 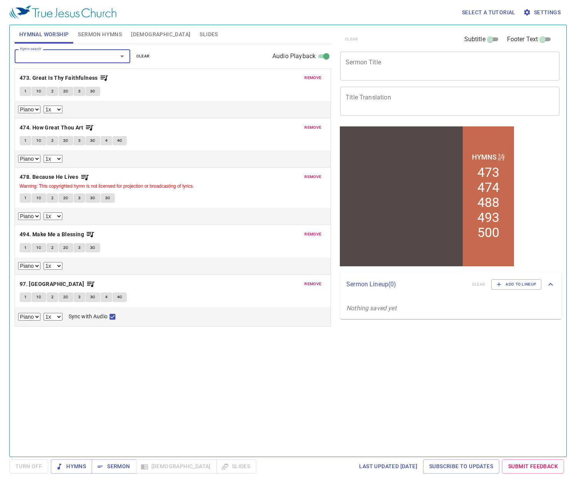 What do you see at coordinates (122, 56) in the screenshot?
I see `button: Open` at bounding box center [122, 56].